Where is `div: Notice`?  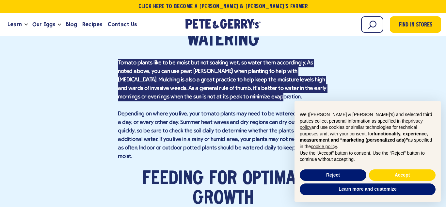 div: Notice is located at coordinates (368, 151).